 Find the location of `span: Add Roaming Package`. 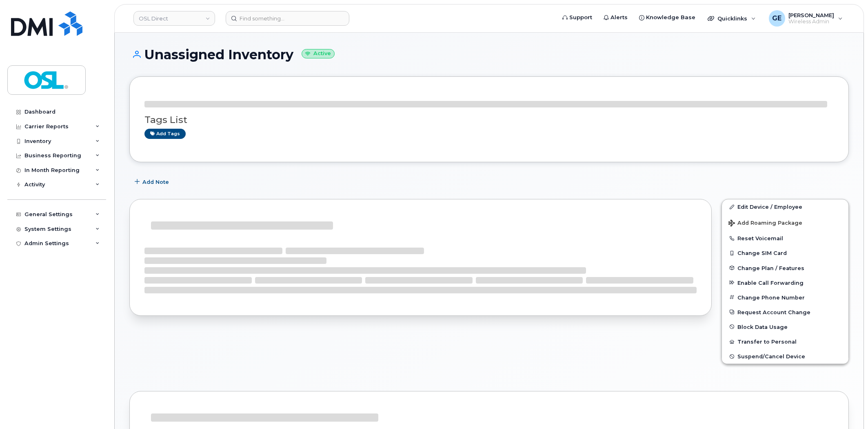

span: Add Roaming Package is located at coordinates (766, 223).